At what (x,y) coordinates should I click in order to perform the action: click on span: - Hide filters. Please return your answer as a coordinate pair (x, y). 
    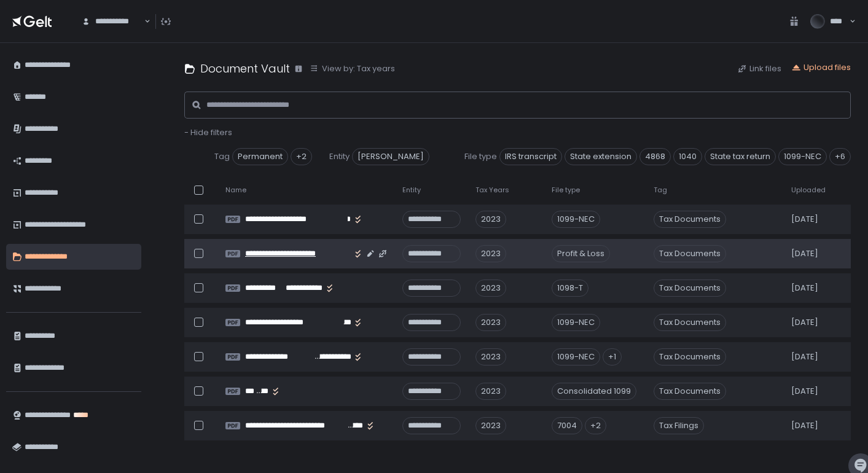
    Looking at the image, I should click on (208, 132).